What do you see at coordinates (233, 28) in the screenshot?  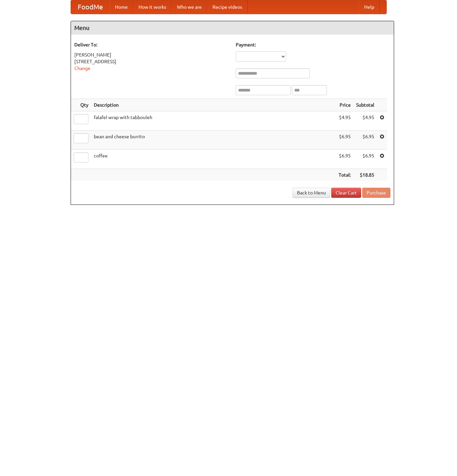 I see `h4: Menu` at bounding box center [233, 28].